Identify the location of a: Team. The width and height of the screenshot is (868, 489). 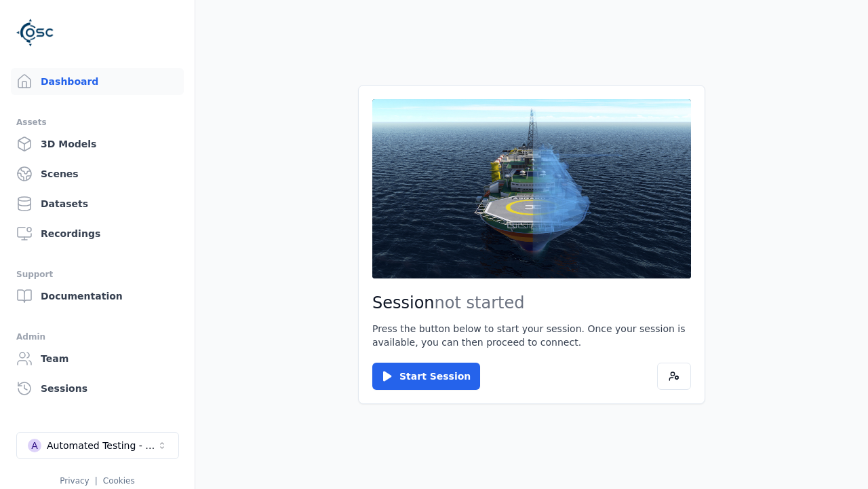
(97, 358).